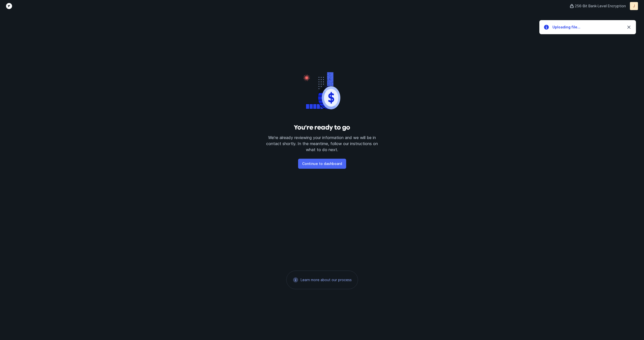  What do you see at coordinates (587, 27) in the screenshot?
I see `h5: Uploading file...` at bounding box center [587, 27].